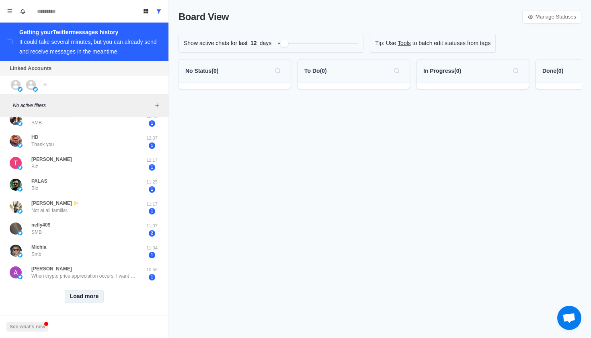  I want to click on p: No Status ( 0 ), so click(202, 71).